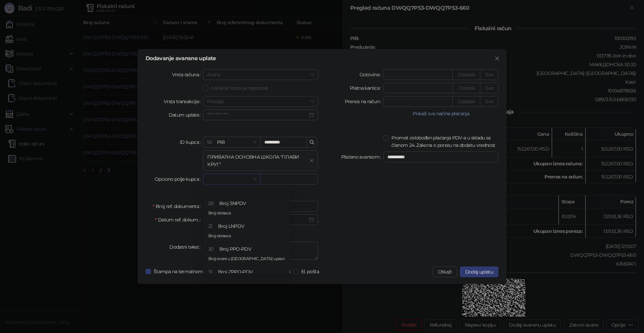  What do you see at coordinates (178, 206) in the screenshot?
I see `label: Broj ref. dokumenta` at bounding box center [178, 206].